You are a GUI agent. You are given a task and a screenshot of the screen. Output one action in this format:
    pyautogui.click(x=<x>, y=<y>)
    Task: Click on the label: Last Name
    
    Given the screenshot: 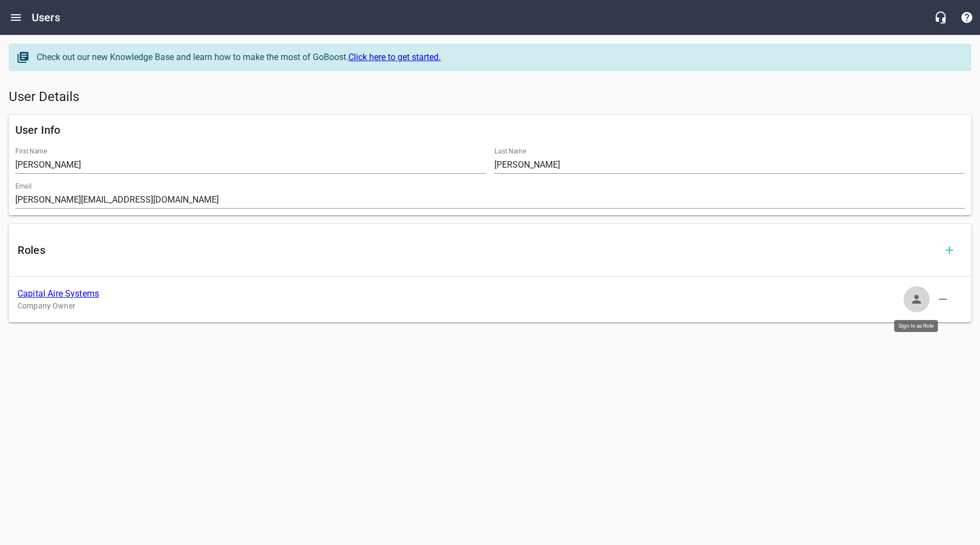 What is the action you would take?
    pyautogui.click(x=510, y=152)
    